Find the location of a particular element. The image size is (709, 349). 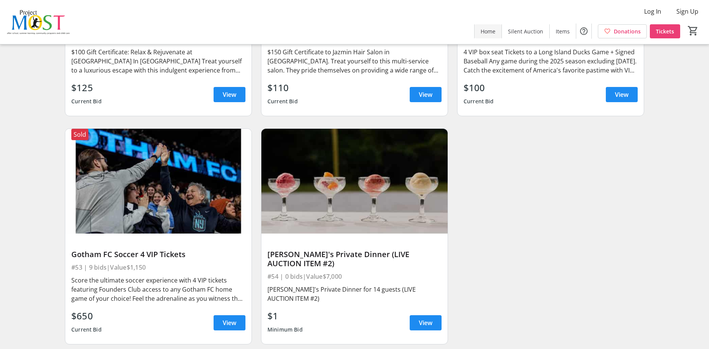

span: Tickets is located at coordinates (665, 31).